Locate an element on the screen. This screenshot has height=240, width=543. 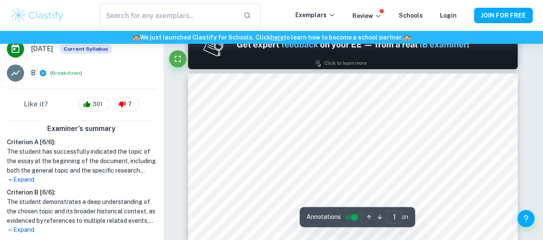
input: Search for any exemplars... is located at coordinates (168, 15).